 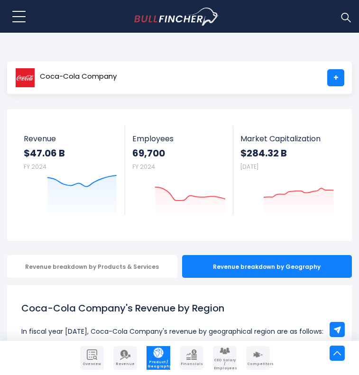 What do you see at coordinates (179, 153) in the screenshot?
I see `strong: 69,700` at bounding box center [179, 153].